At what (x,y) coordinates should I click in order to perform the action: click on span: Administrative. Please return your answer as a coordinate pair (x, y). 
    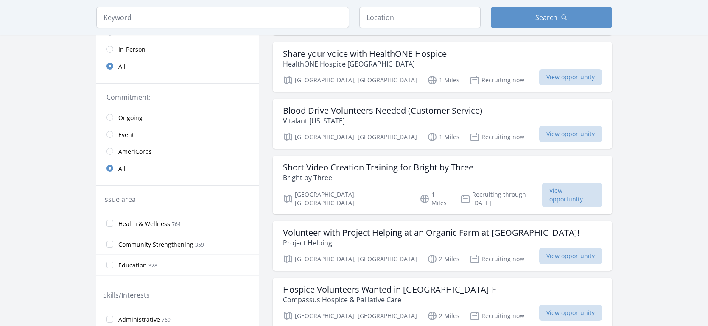
    Looking at the image, I should click on (139, 320).